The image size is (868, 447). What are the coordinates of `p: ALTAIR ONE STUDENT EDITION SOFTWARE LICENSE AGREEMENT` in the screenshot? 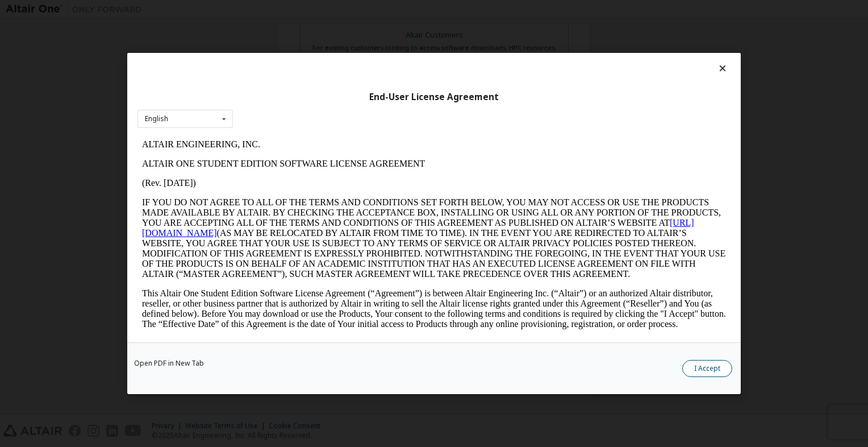 It's located at (297, 29).